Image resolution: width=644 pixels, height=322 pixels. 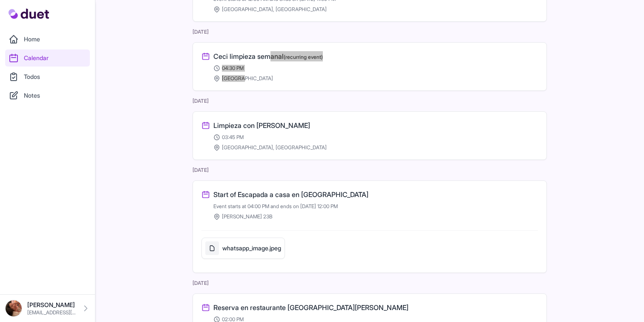 What do you see at coordinates (47, 77) in the screenshot?
I see `a: Todos` at bounding box center [47, 77].